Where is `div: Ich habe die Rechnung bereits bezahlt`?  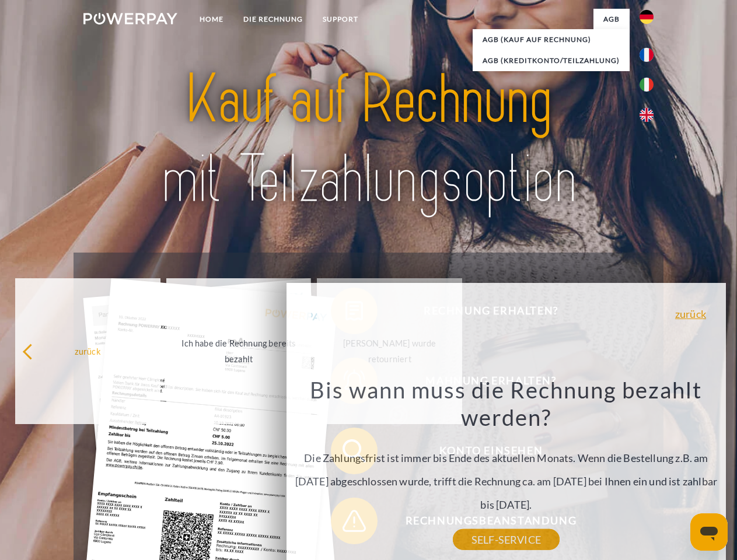 div: Ich habe die Rechnung bereits bezahlt is located at coordinates (239, 352).